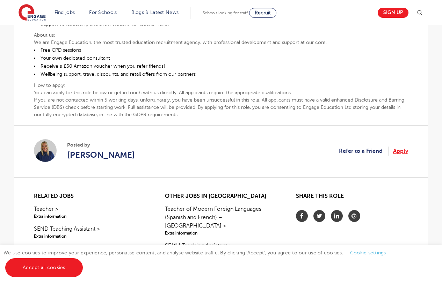  I want to click on a: Resource Provision Support >Extra information, so click(90, 252).